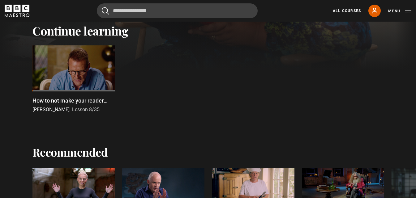 This screenshot has height=198, width=416. I want to click on svg: BBC Maestro, so click(17, 11).